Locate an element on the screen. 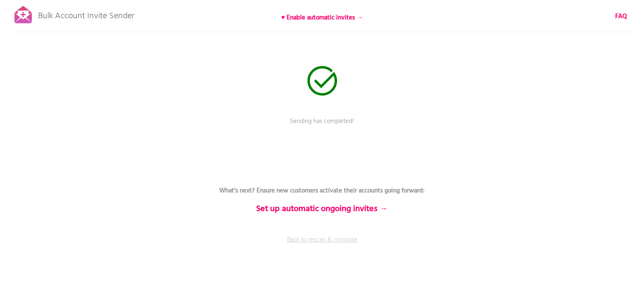 The height and width of the screenshot is (294, 644). b: ♥ Enable automatic invites → is located at coordinates (322, 18).